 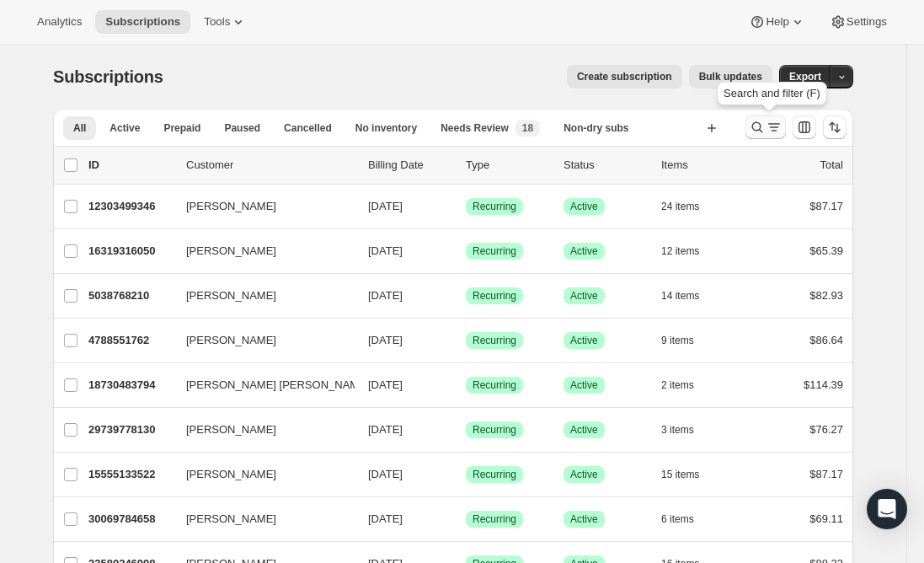 What do you see at coordinates (678, 519) in the screenshot?
I see `span: 6 items` at bounding box center [678, 519].